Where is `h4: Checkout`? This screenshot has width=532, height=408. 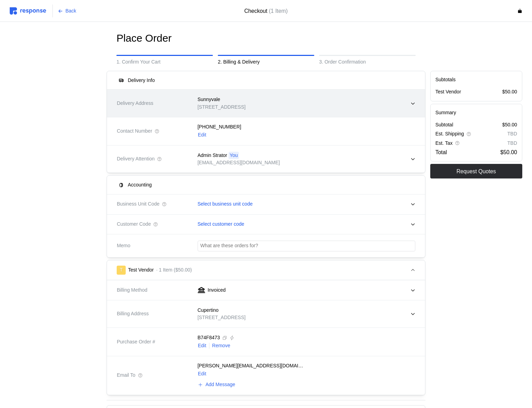 h4: Checkout is located at coordinates (266, 11).